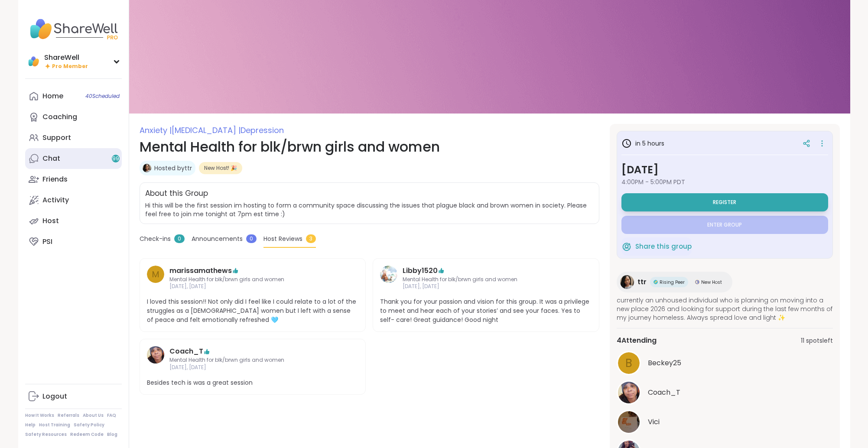 Image resolution: width=868 pixels, height=448 pixels. What do you see at coordinates (87, 435) in the screenshot?
I see `a: Redeem Code` at bounding box center [87, 435].